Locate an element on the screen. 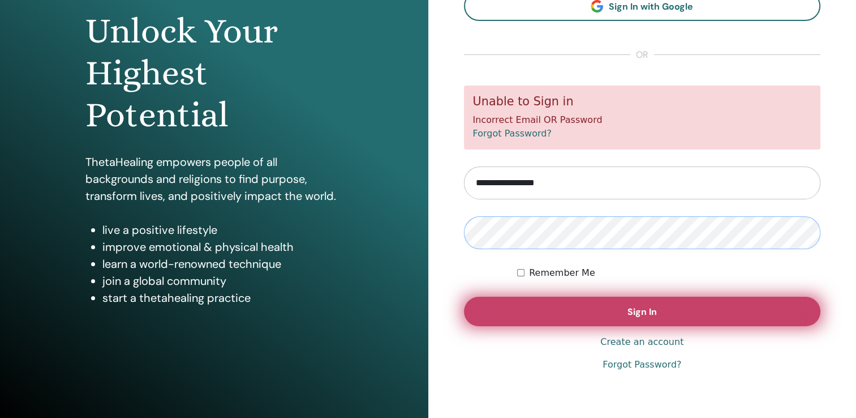  button: Sign In is located at coordinates (642, 311).